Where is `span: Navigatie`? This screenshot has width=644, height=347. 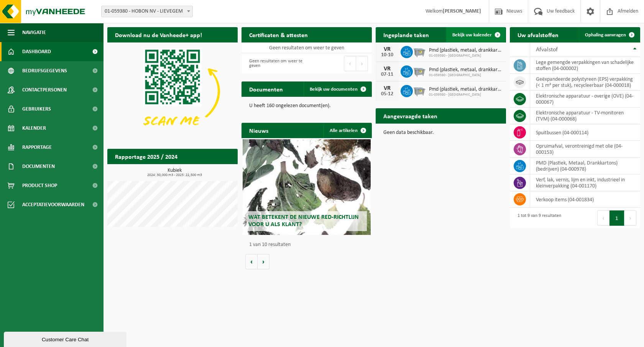 span: Navigatie is located at coordinates (34, 32).